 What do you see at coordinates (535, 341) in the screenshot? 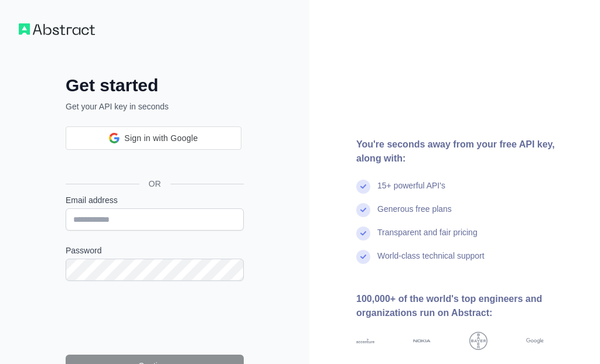
I see `img: google` at bounding box center [535, 341].